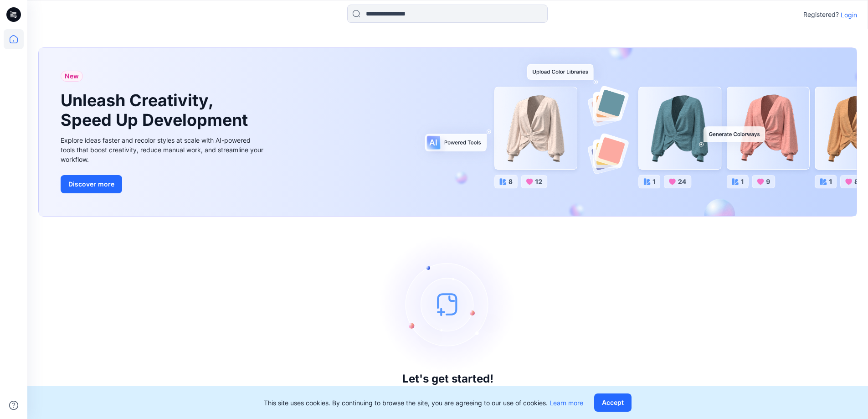  Describe the element at coordinates (92, 184) in the screenshot. I see `button: Discover more` at that location.